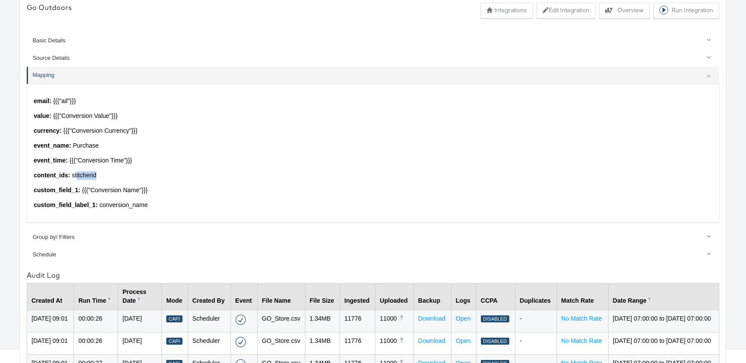 The width and height of the screenshot is (746, 363). What do you see at coordinates (373, 161) in the screenshot?
I see `p: {{{"Conversion Time"}}}` at bounding box center [373, 161].